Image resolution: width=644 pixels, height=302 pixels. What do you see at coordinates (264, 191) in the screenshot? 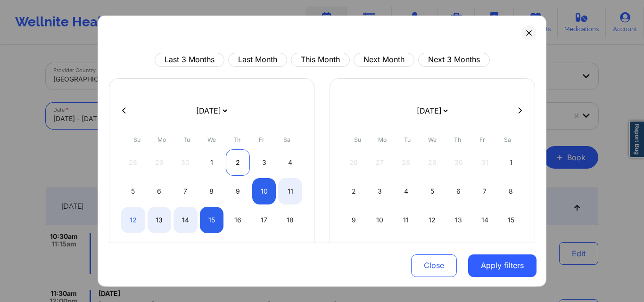
I see `div: Fri Oct 10 2025` at bounding box center [264, 191].